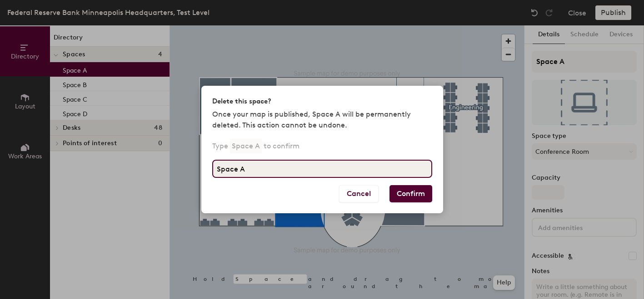 The height and width of the screenshot is (299, 644). What do you see at coordinates (246, 146) in the screenshot?
I see `p: Space A` at bounding box center [246, 146].